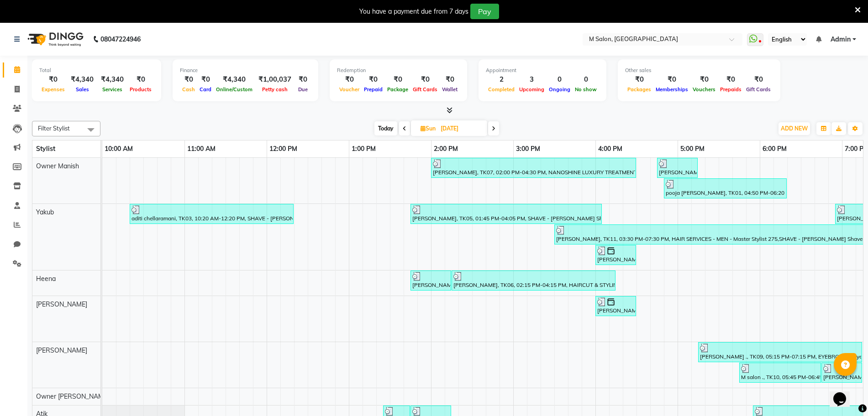  I want to click on span: Wallet, so click(450, 90).